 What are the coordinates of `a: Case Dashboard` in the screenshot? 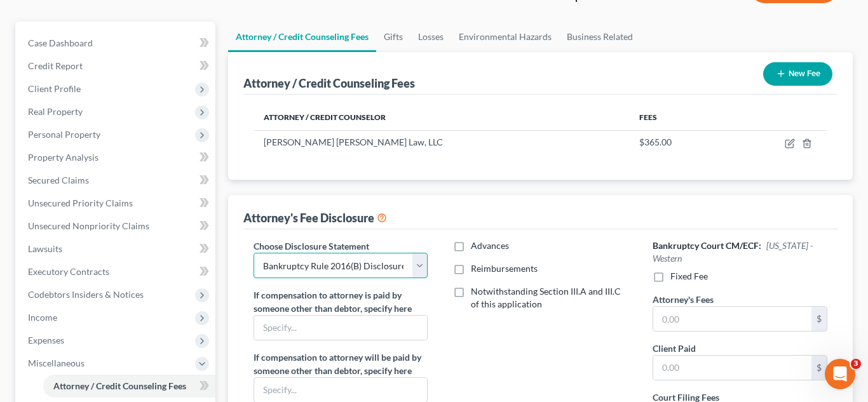 It's located at (116, 43).